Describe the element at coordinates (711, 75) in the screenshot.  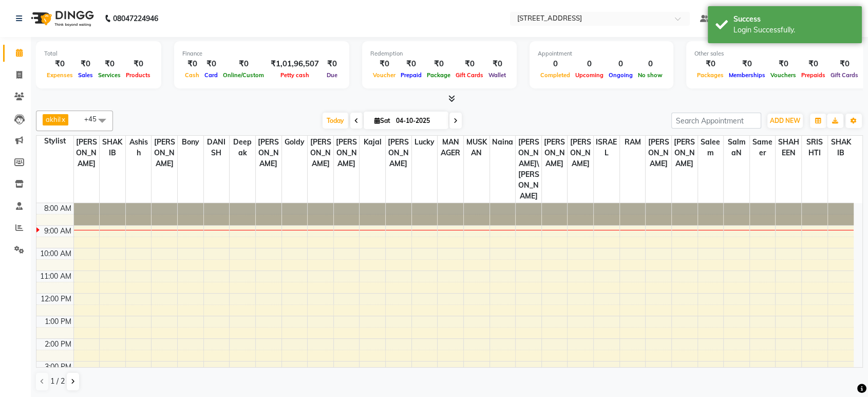
I see `span: Packages` at that location.